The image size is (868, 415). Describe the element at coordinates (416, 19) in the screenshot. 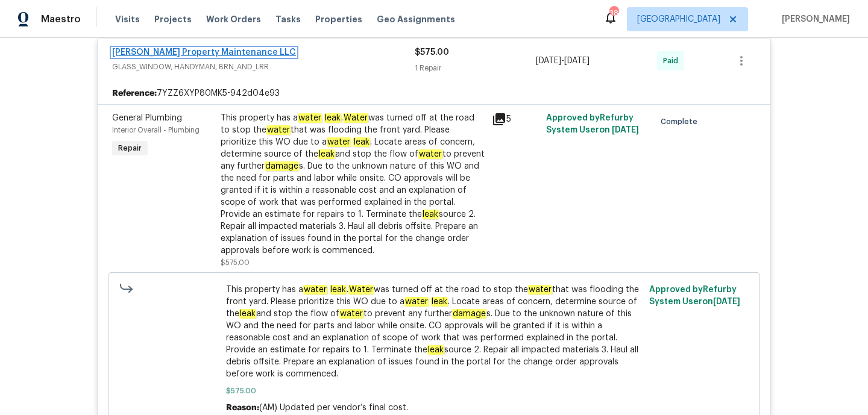

I see `span: Geo Assignments` at that location.